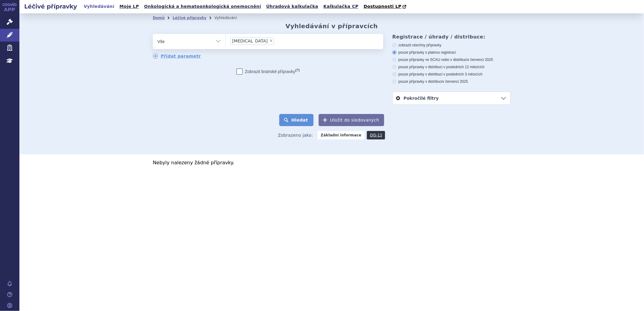  What do you see at coordinates (158, 18) in the screenshot?
I see `a: Domů` at bounding box center [158, 18].